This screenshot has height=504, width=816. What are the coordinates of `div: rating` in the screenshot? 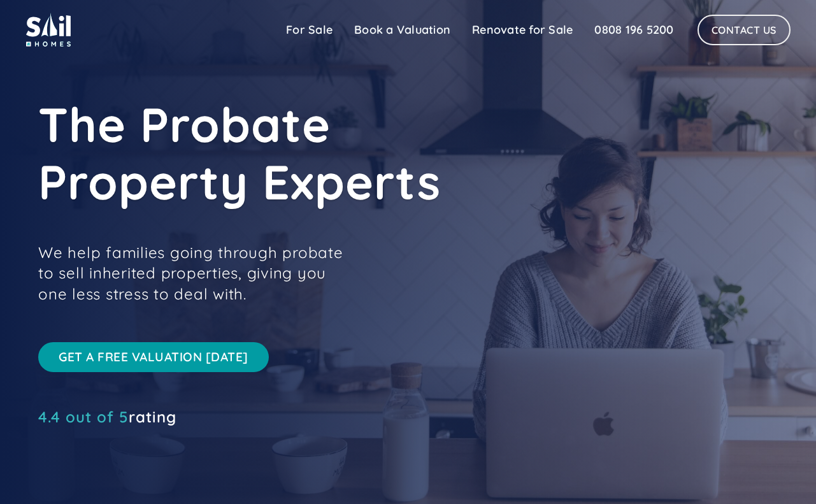 It's located at (107, 416).